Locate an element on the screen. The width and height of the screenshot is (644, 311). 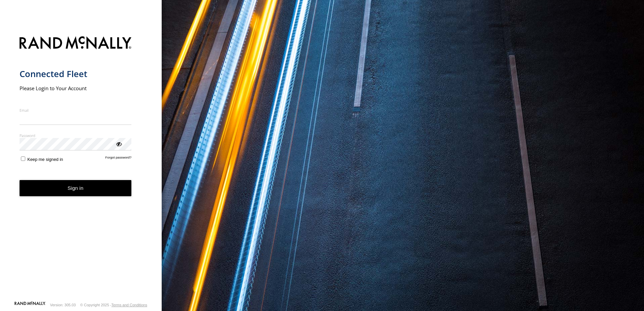
button: Sign in is located at coordinates (75, 188).